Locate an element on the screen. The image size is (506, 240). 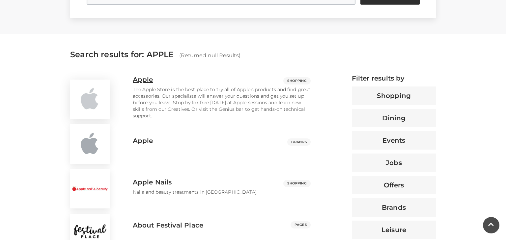
a: Apple Brands is located at coordinates (190, 142).